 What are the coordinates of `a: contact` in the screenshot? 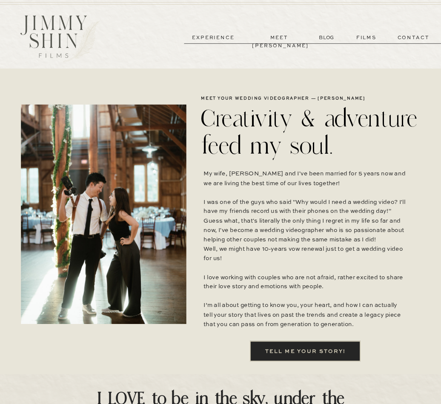 It's located at (414, 38).